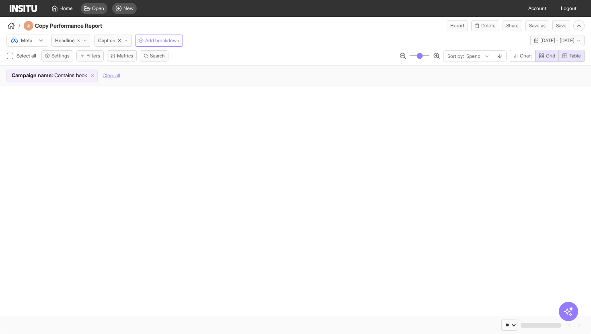  Describe the element at coordinates (98, 8) in the screenshot. I see `span: Open` at that location.